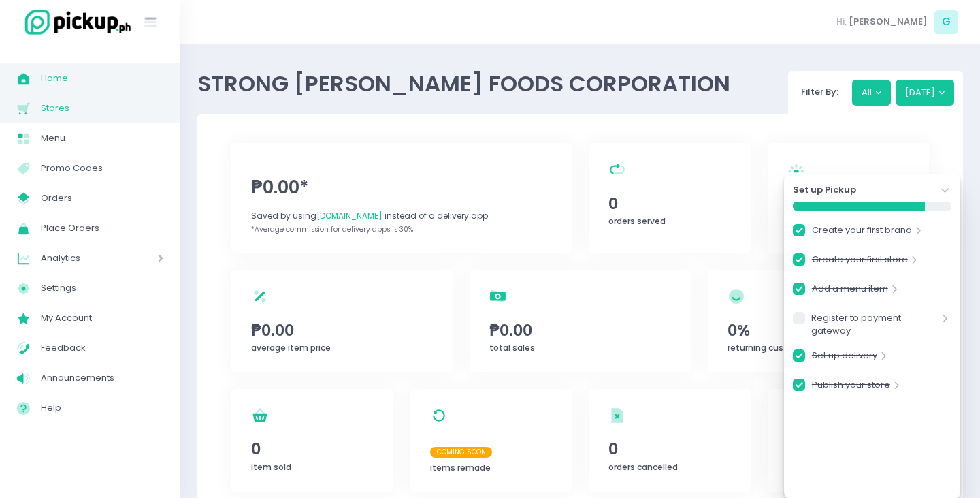  Describe the element at coordinates (860, 262) in the screenshot. I see `a: Create your first store` at that location.